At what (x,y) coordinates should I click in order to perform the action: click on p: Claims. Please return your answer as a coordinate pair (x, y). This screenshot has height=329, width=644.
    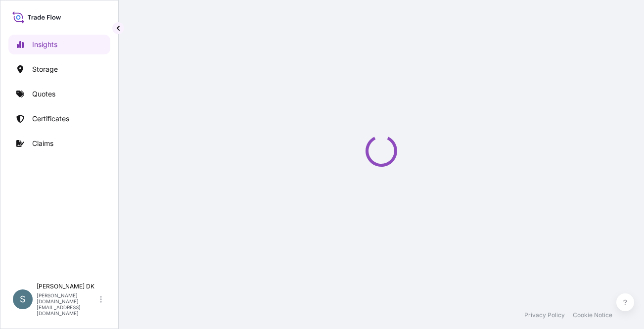
    Looking at the image, I should click on (43, 144).